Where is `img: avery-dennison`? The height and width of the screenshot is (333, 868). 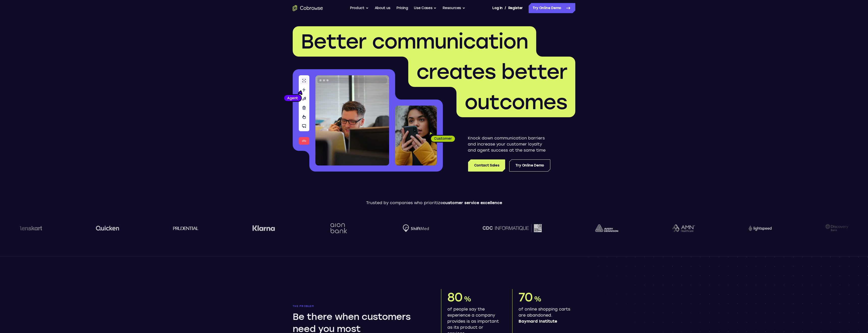
img: avery-dennison is located at coordinates (605, 228).